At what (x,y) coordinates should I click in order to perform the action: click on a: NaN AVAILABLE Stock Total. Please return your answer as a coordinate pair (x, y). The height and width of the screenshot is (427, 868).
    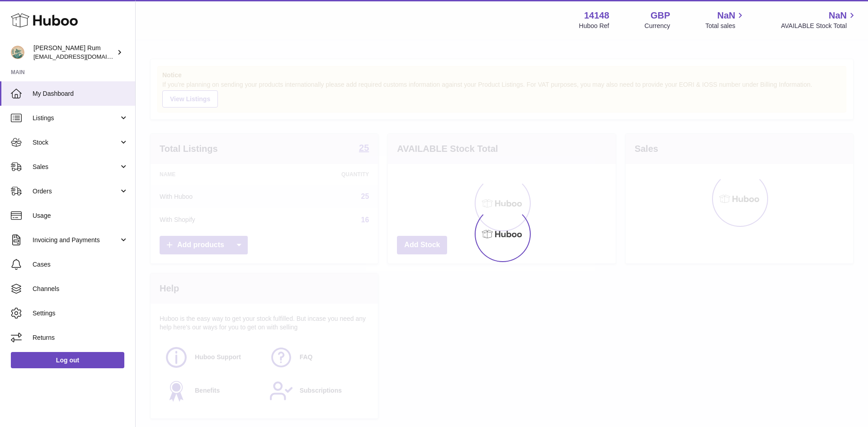
    Looking at the image, I should click on (819, 20).